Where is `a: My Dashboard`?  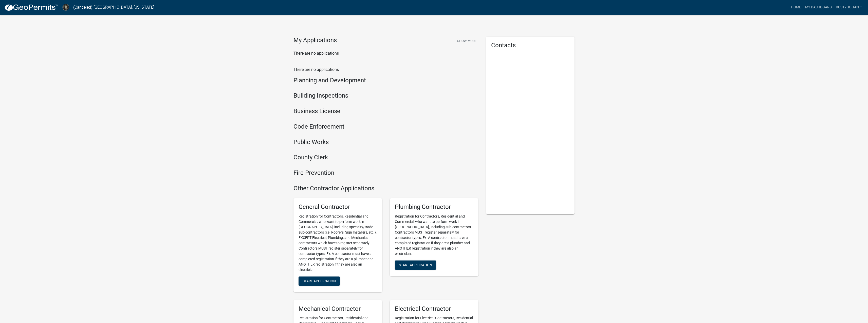 a: My Dashboard is located at coordinates (818, 7).